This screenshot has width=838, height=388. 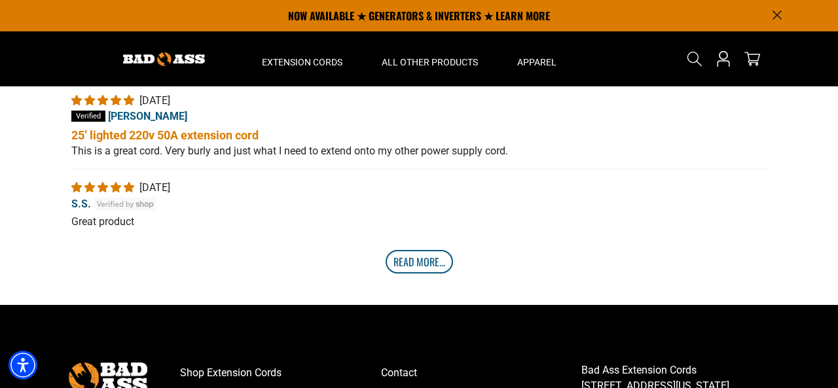 I want to click on span: Apparel, so click(x=537, y=62).